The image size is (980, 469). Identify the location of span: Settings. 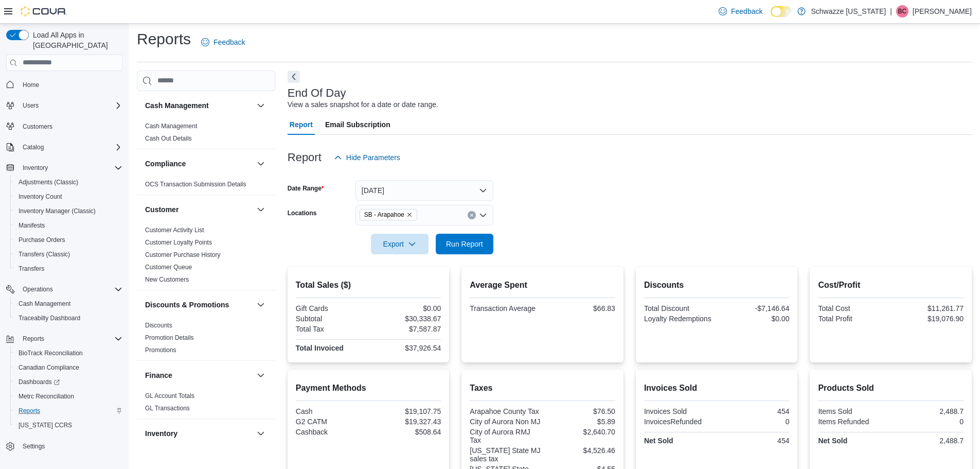
(34, 447).